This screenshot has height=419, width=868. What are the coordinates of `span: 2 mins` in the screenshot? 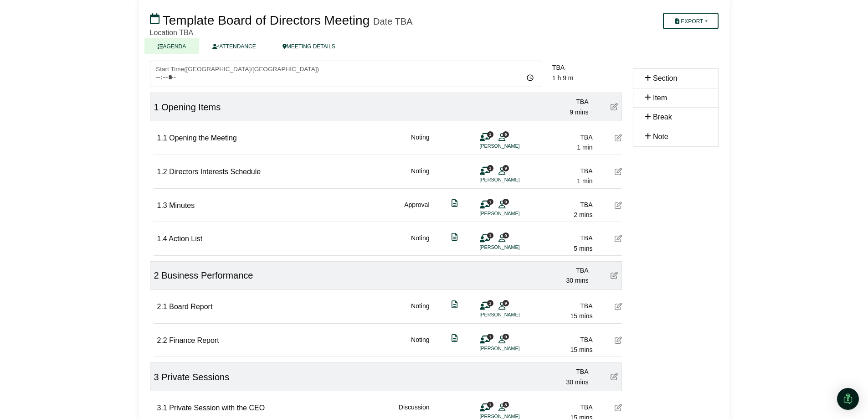 It's located at (583, 215).